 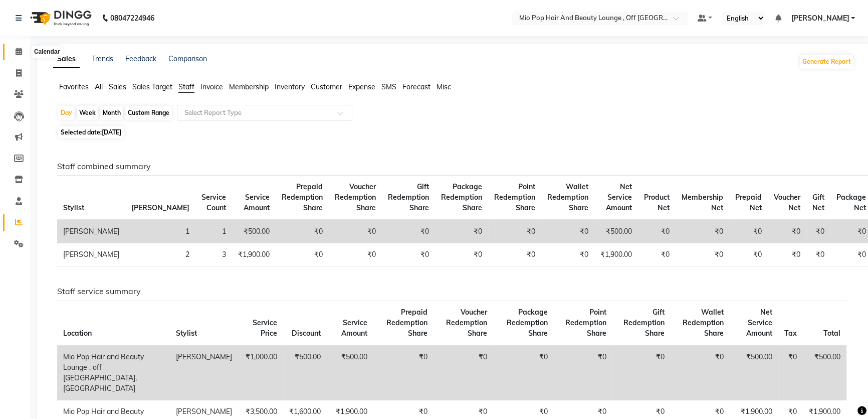 What do you see at coordinates (417, 86) in the screenshot?
I see `span: Forecast` at bounding box center [417, 86].